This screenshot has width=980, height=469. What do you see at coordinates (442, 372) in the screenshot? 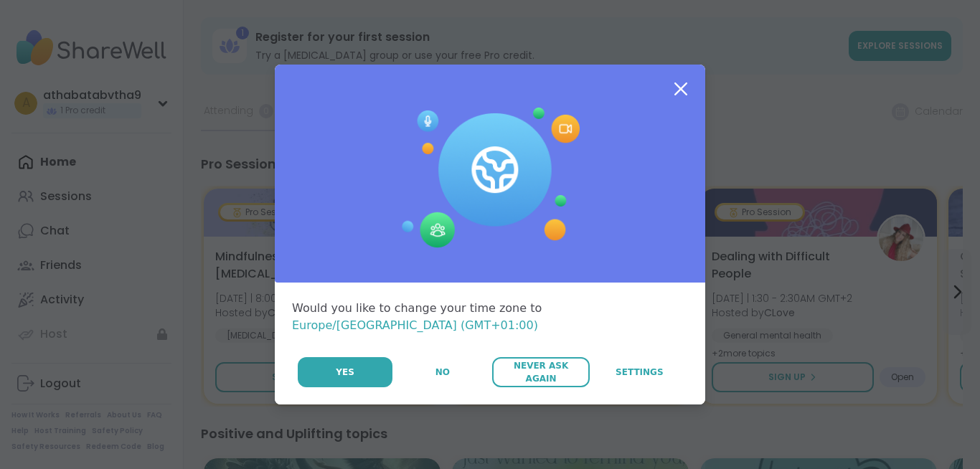
I see `button: No` at bounding box center [442, 372].